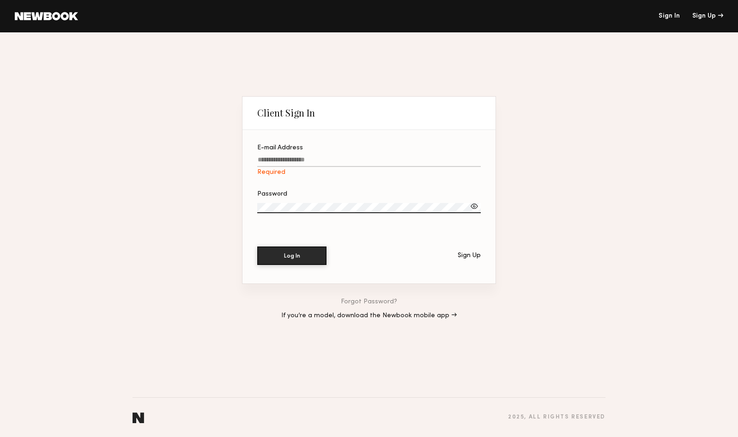 The height and width of the screenshot is (437, 738). I want to click on div: 2025 , all rights reserved, so click(557, 417).